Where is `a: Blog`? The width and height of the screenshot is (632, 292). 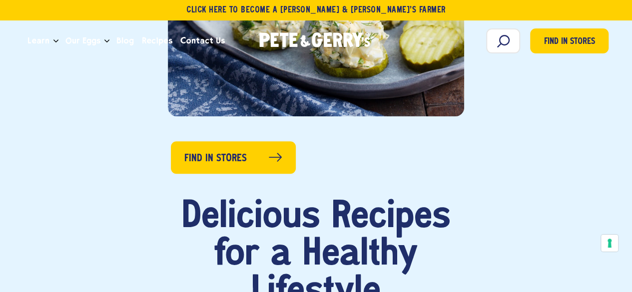
a: Blog is located at coordinates (125, 41).